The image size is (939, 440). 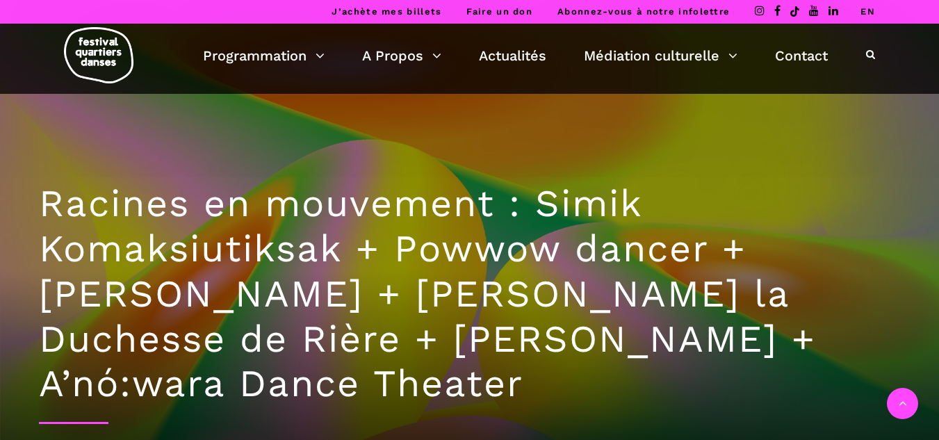 I want to click on img: logo-fqd-med, so click(x=99, y=55).